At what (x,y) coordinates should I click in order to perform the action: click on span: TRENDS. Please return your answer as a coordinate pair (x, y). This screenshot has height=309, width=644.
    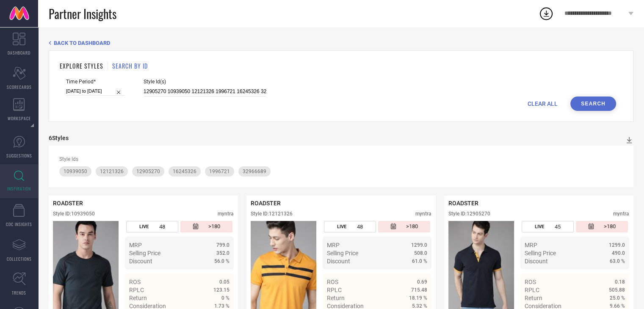
    Looking at the image, I should click on (19, 293).